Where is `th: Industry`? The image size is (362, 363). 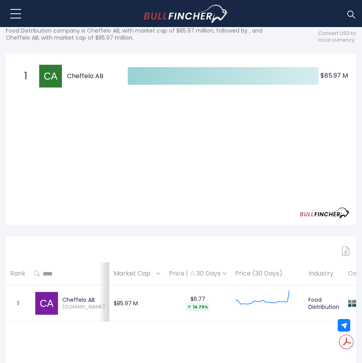
th: Industry is located at coordinates (324, 273).